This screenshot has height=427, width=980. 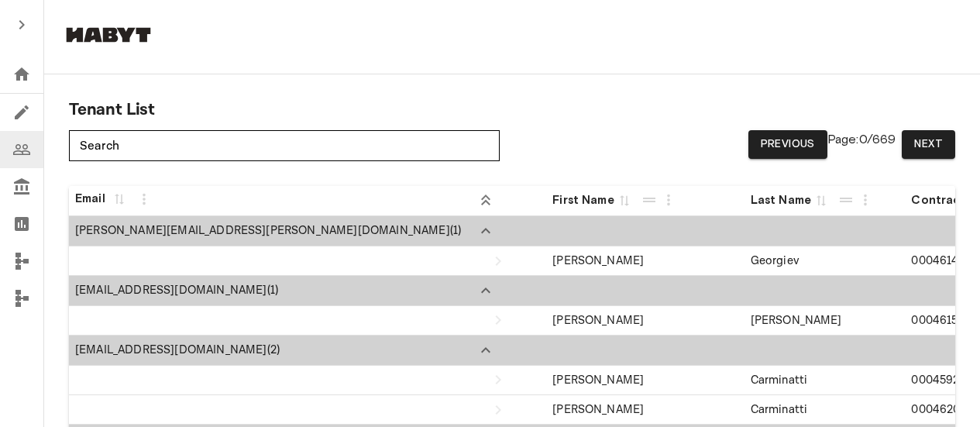 What do you see at coordinates (486, 199) in the screenshot?
I see `span: Collapse all` at bounding box center [486, 199].